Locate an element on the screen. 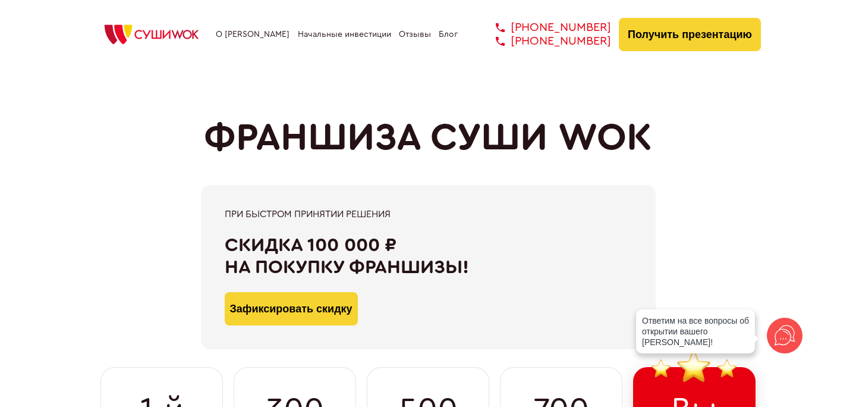 The height and width of the screenshot is (407, 856). div: При быстром принятии решения is located at coordinates (428, 214).